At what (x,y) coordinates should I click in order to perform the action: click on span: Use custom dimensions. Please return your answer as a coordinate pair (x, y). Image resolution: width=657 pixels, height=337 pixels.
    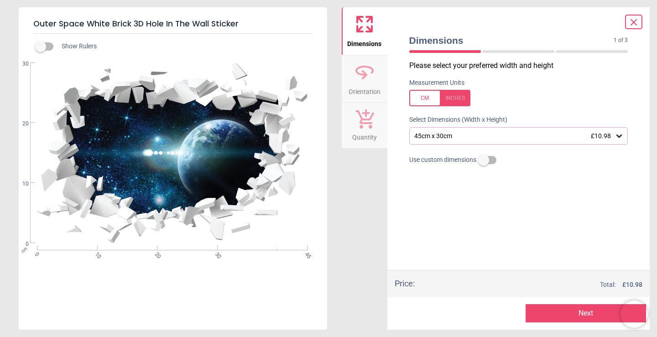
    Looking at the image, I should click on (443, 160).